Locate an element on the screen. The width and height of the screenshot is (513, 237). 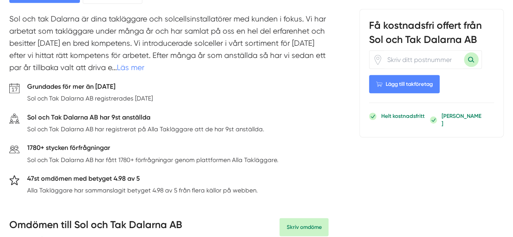
span: Klicka för att använda din position. is located at coordinates (377, 60).